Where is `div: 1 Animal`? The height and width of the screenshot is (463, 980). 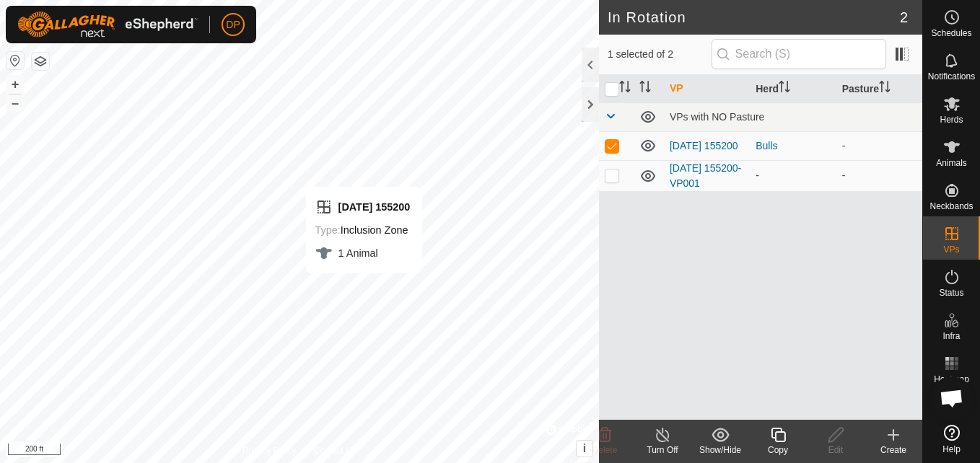
div: 1 Animal is located at coordinates (363, 253).